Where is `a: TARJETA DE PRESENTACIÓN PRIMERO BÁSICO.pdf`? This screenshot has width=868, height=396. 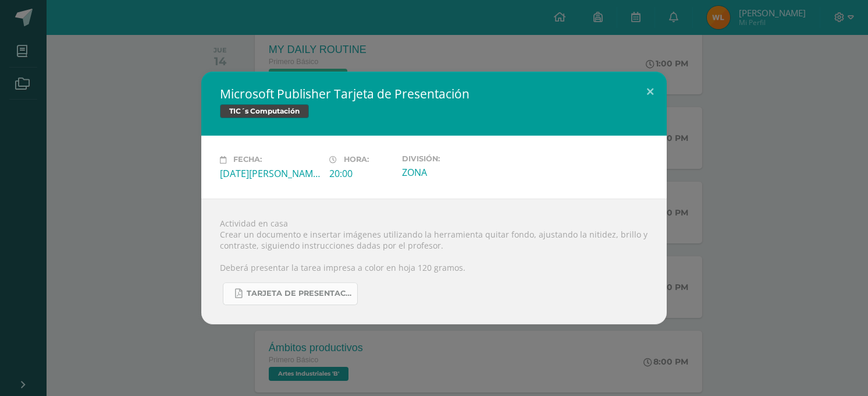 a: TARJETA DE PRESENTACIÓN PRIMERO BÁSICO.pdf is located at coordinates (291, 294).